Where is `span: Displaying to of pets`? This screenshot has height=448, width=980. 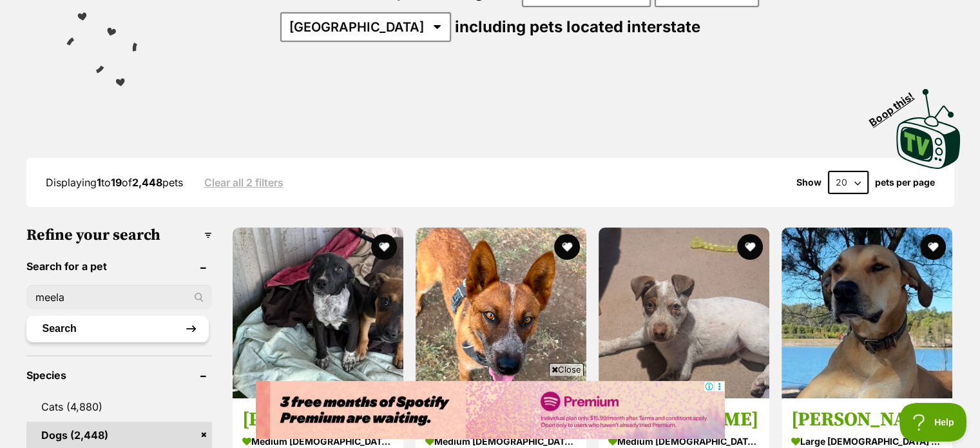 span: Displaying to of pets is located at coordinates (114, 182).